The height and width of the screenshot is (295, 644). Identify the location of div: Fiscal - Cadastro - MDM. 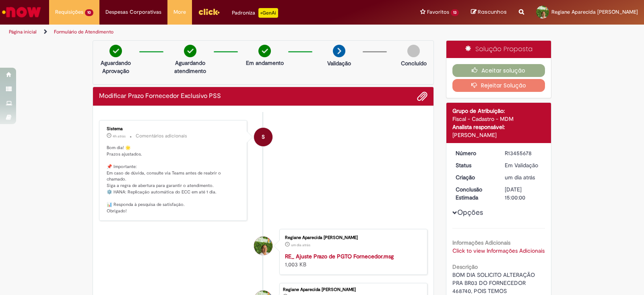
(499, 119).